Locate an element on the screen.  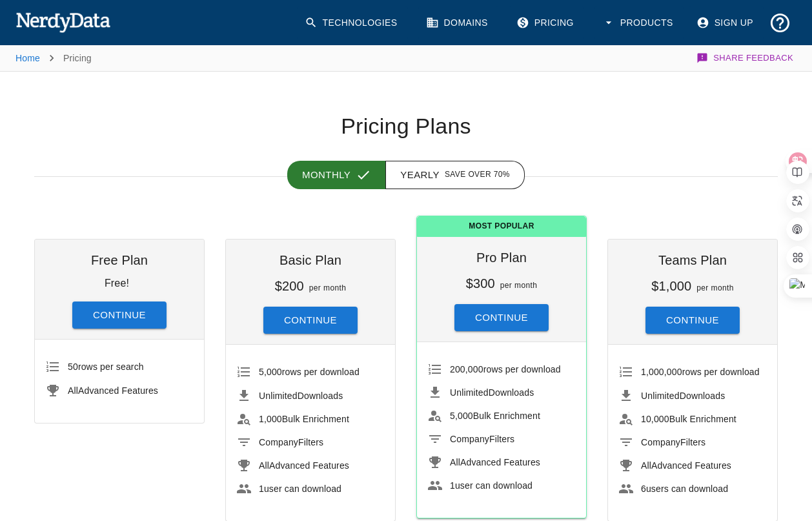
h6: $1,000 is located at coordinates (671, 286).